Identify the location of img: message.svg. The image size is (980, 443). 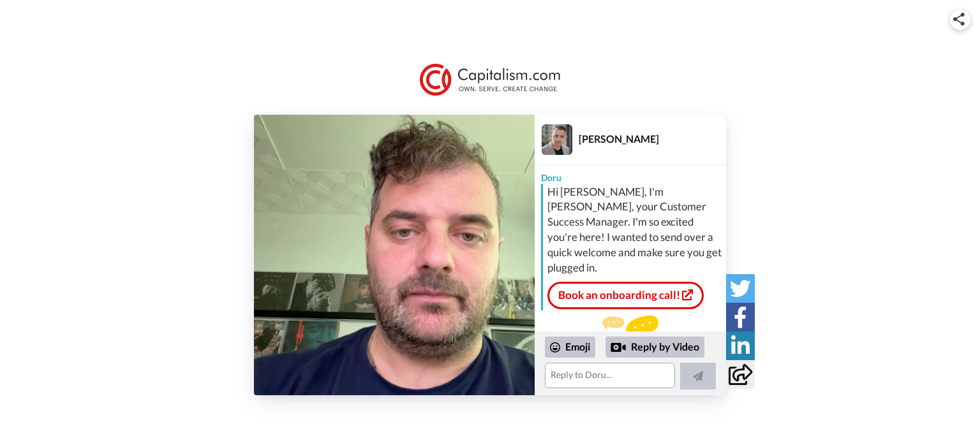
(630, 328).